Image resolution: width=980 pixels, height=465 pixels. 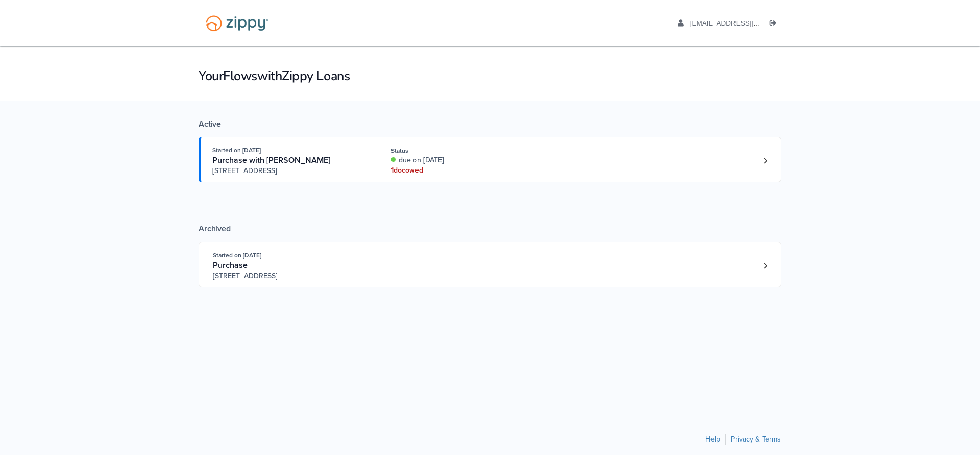 What do you see at coordinates (765, 161) in the screenshot?
I see `a: Loan number 4263577` at bounding box center [765, 161].